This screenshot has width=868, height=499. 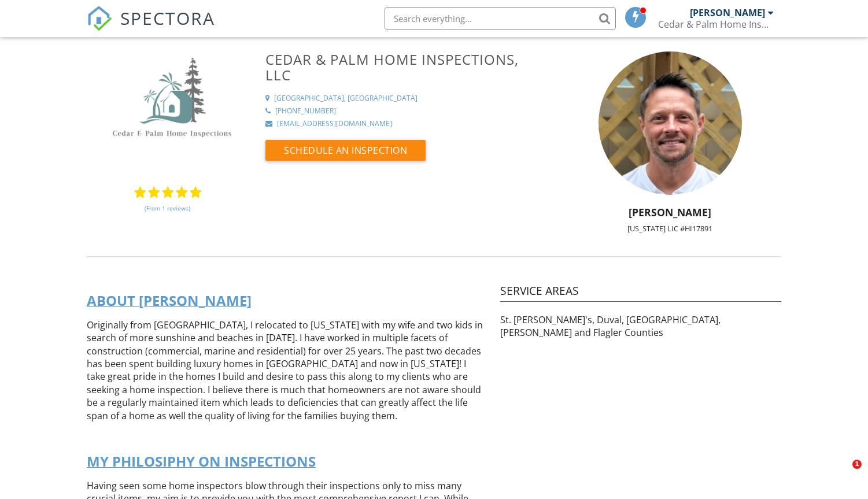 What do you see at coordinates (405, 67) in the screenshot?
I see `h3: Cedar & Palm Home Inspections, LLC` at bounding box center [405, 67].